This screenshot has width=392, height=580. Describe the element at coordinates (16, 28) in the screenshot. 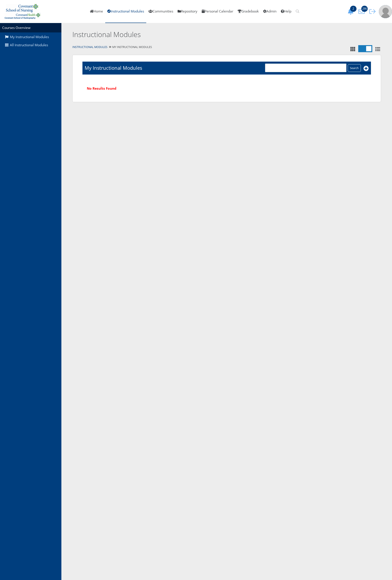

I see `a: Courses Overview` at that location.